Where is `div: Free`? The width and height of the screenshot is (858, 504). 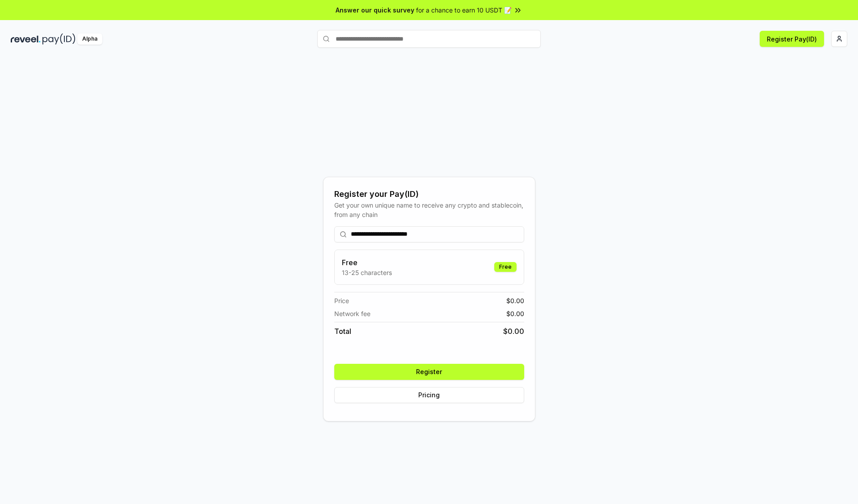 div: Free is located at coordinates (505, 267).